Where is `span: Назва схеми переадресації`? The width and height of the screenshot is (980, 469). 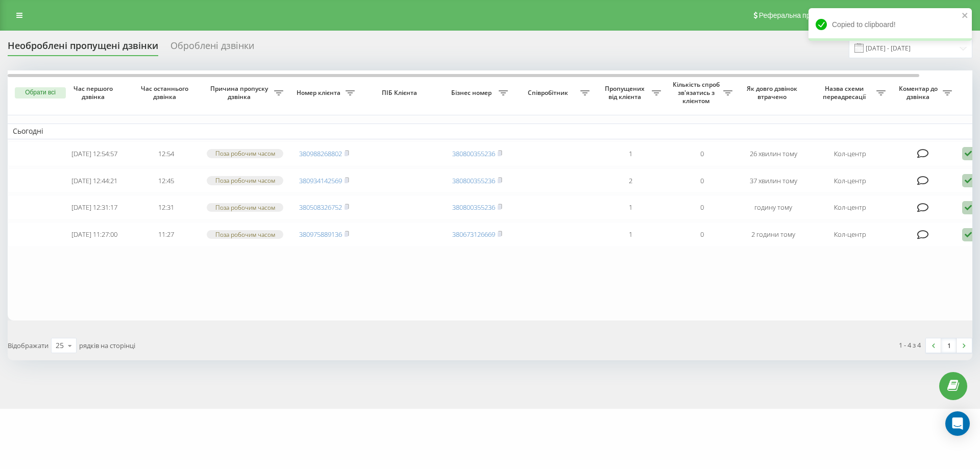 span: Назва схеми переадресації is located at coordinates (845, 92).